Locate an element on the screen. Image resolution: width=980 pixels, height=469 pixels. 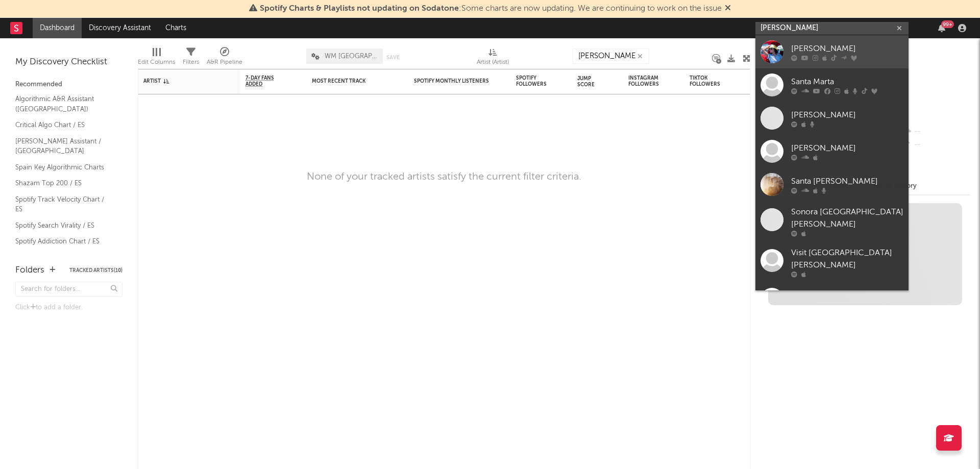
a: Shazam Top 200 / ES is located at coordinates (64, 183).